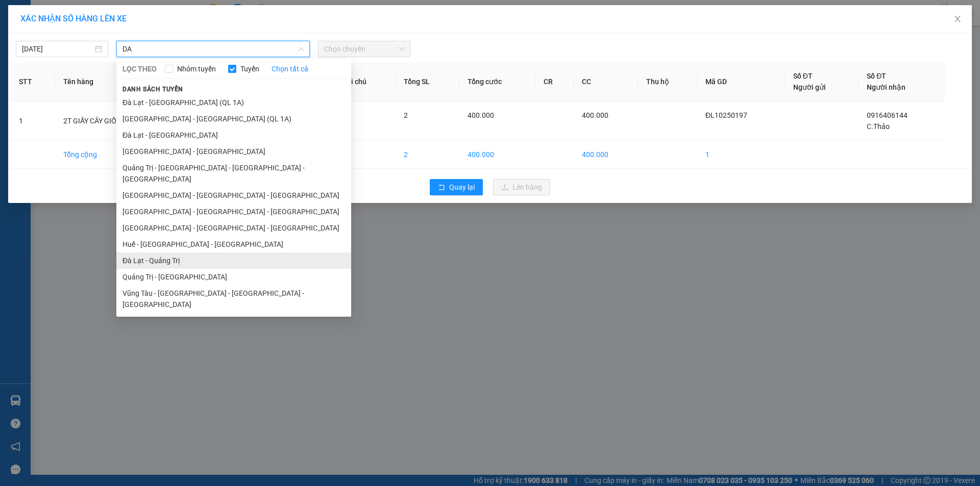 The width and height of the screenshot is (980, 486). I want to click on span: XÁC NHẬN SỐ HÀNG LÊN XE, so click(74, 19).